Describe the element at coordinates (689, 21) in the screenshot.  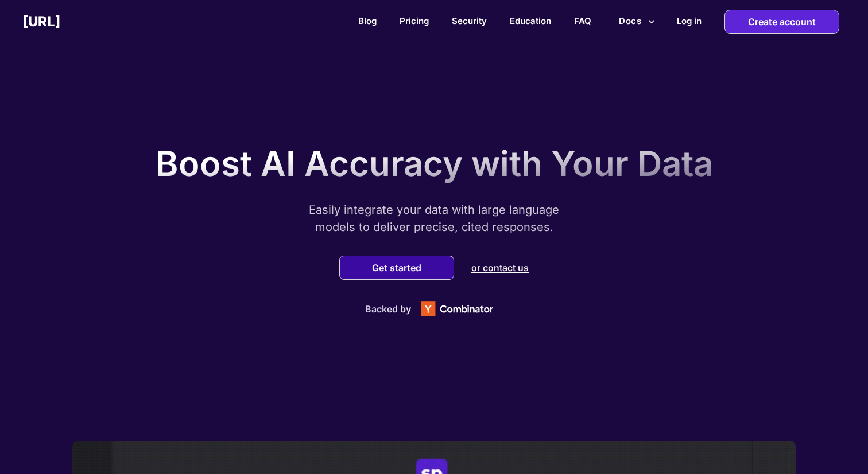
I see `h2: Log in` at that location.